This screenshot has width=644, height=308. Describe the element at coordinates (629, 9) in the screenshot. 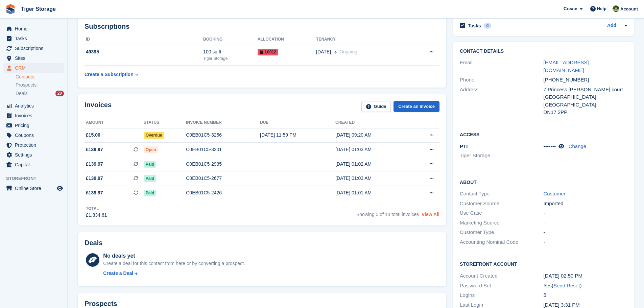

I see `span: Account` at that location.